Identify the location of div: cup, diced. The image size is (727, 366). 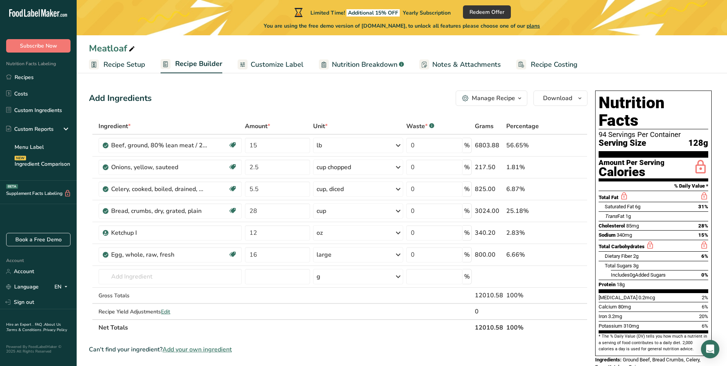
(330, 189).